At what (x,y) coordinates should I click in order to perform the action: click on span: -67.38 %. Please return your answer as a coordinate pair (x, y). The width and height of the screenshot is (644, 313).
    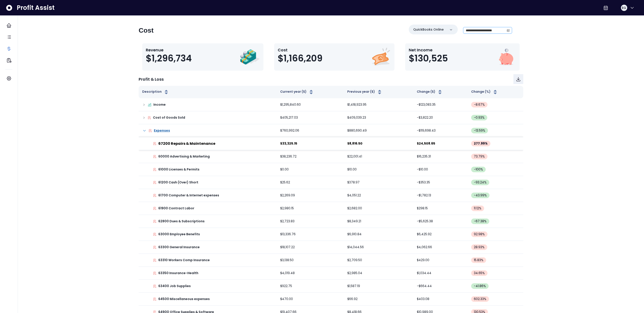
    Looking at the image, I should click on (480, 221).